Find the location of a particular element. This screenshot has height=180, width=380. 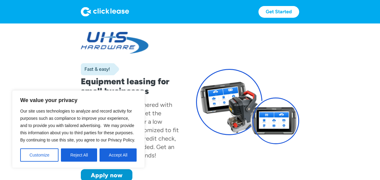

p: We value your privacy is located at coordinates (78, 100).